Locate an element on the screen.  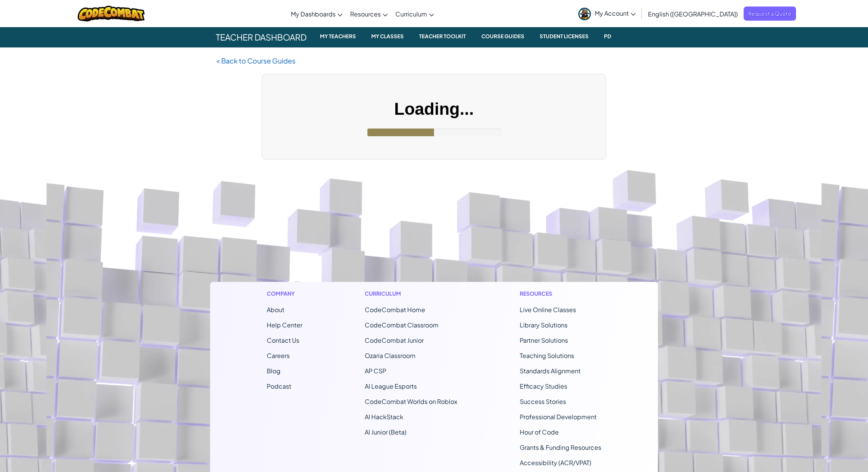
span: Contact Us is located at coordinates (283, 340).